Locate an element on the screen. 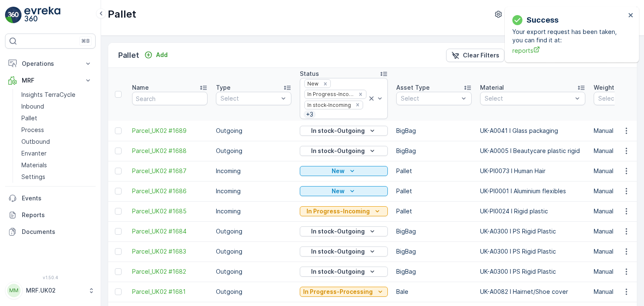 This screenshot has height=306, width=644. p: UK-A0082 I Hairnet/Shoe cover is located at coordinates (532, 292).